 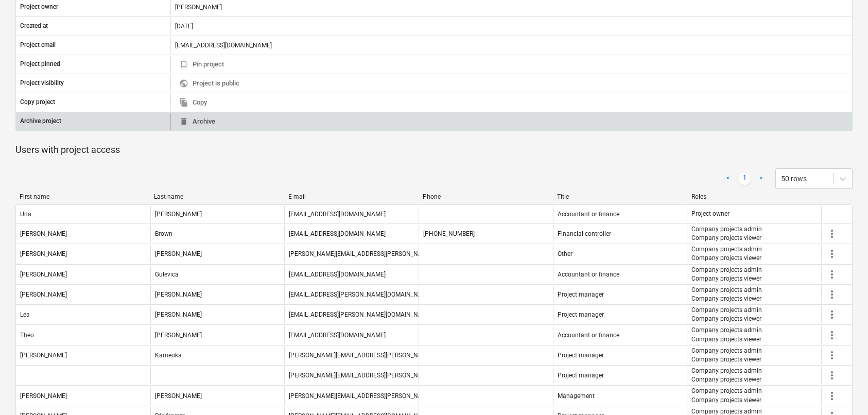 I want to click on a: Next page, so click(x=761, y=178).